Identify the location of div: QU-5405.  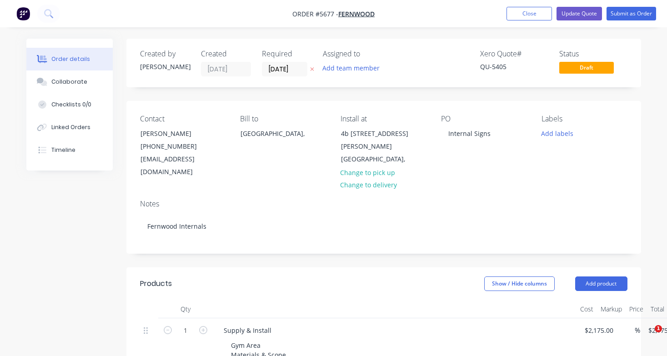
(514, 66).